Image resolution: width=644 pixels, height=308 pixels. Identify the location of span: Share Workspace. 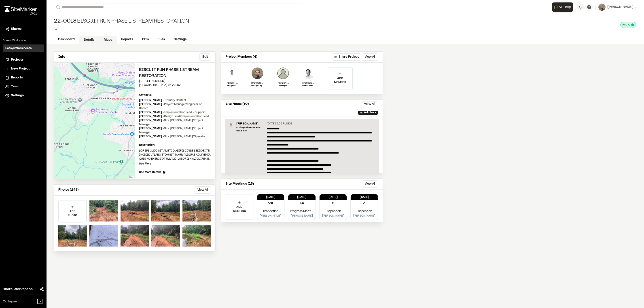
(18, 289).